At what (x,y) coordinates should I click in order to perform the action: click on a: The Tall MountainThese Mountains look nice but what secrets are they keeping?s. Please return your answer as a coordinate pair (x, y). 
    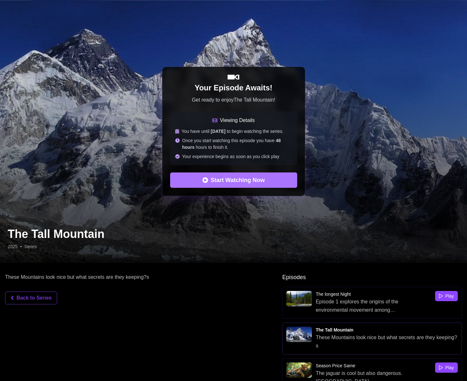
    Looking at the image, I should click on (372, 339).